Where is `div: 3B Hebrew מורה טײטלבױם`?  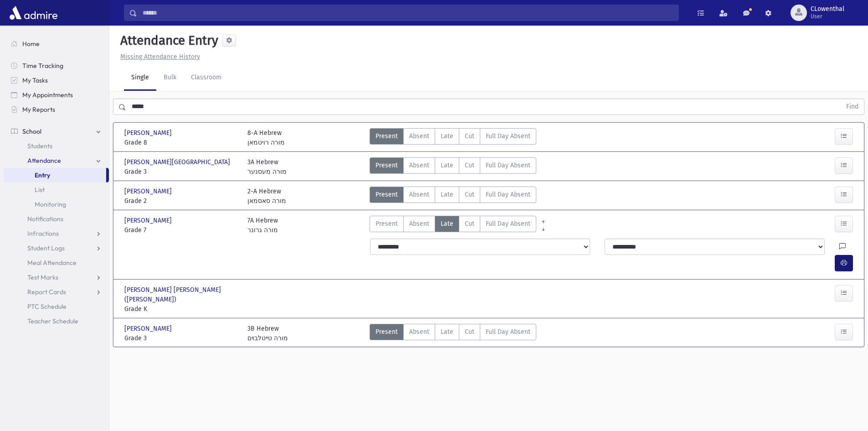
div: 3B Hebrew מורה טײטלבױם is located at coordinates (268, 333).